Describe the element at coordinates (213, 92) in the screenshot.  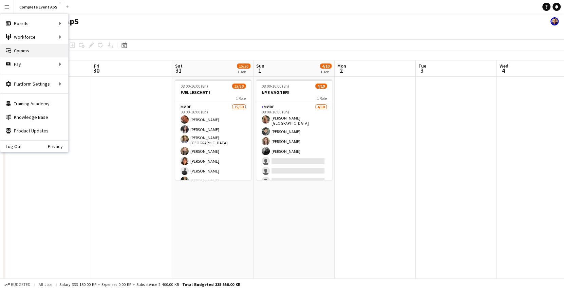
I see `h3: FÆLLESCHAT !` at that location.